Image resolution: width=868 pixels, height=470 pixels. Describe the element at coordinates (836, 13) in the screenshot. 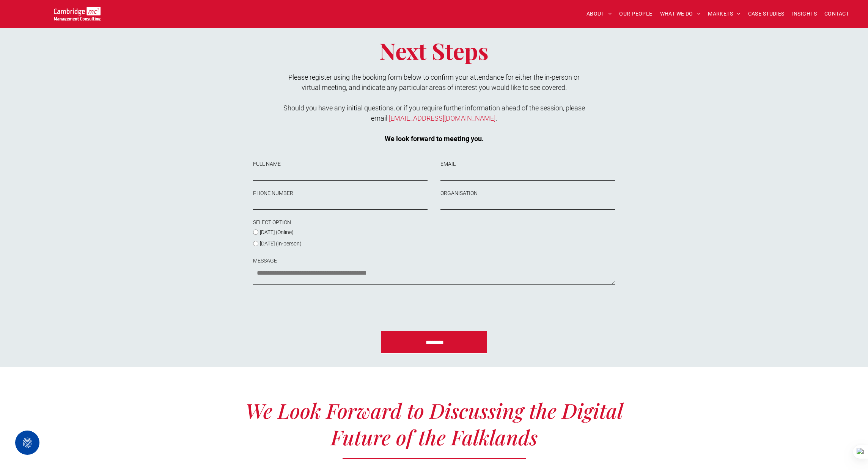

I see `a: CONTACT` at that location.